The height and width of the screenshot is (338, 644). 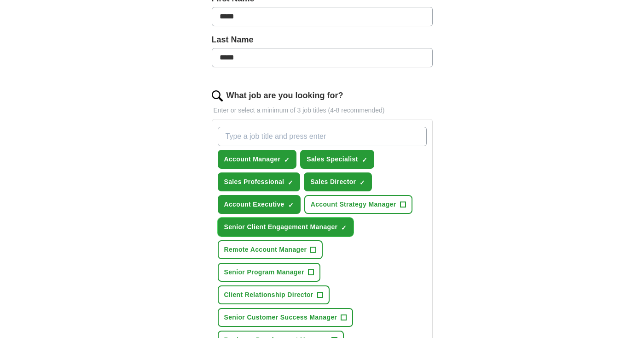 I want to click on span: Client Relationship Director, so click(x=269, y=294).